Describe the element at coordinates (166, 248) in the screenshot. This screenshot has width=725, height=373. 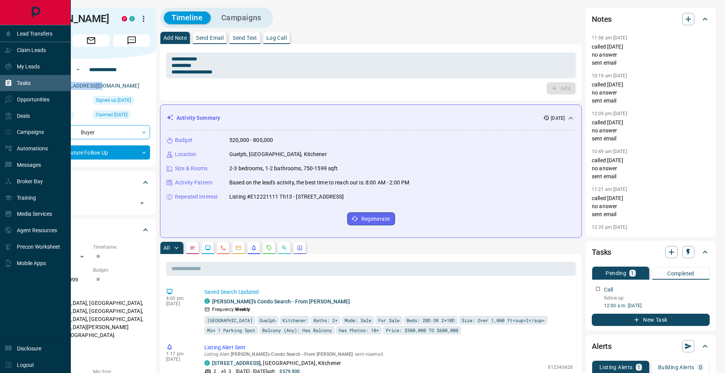
I see `p: All` at that location.